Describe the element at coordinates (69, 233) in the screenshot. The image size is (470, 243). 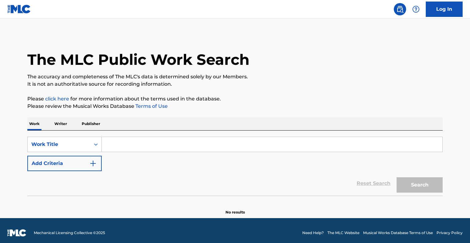
I see `span: Mechanical Licensing Collective © 2025` at that location.